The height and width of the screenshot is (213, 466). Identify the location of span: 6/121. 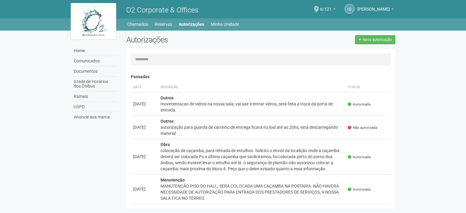
(326, 6).